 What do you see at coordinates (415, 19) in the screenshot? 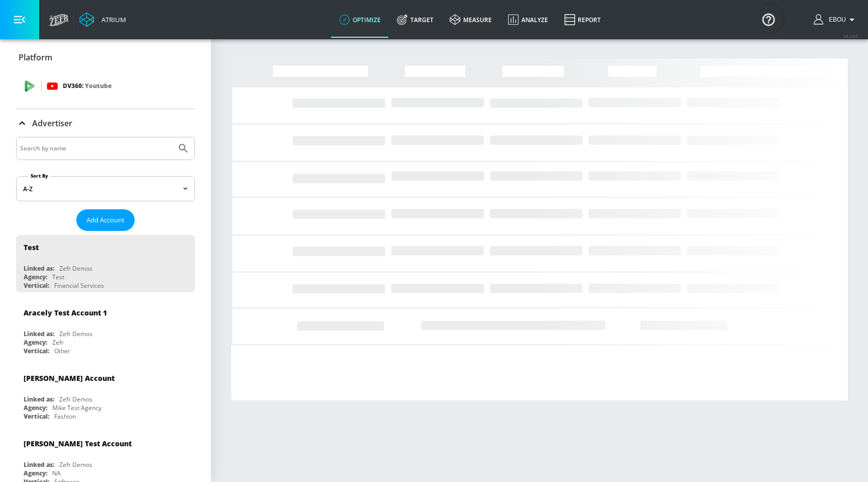
I see `a: Target` at bounding box center [415, 19].